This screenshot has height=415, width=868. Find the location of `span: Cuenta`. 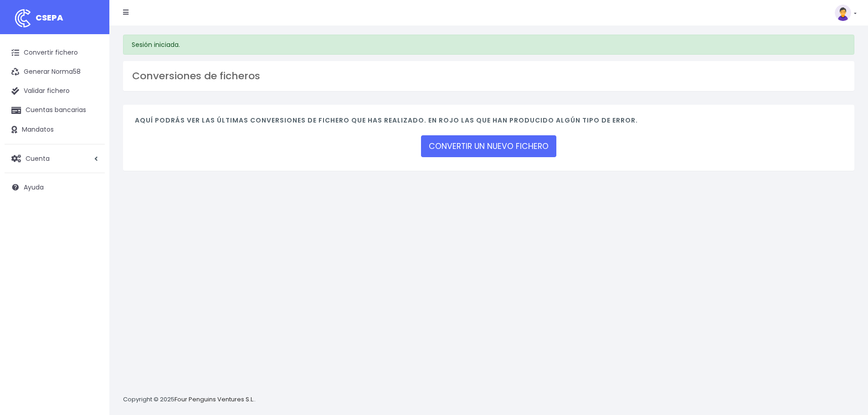

span: Cuenta is located at coordinates (37, 158).